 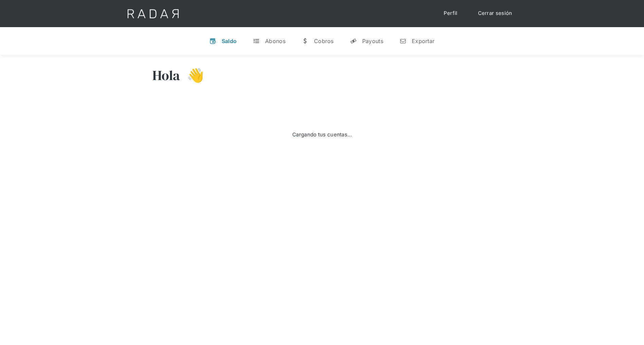 What do you see at coordinates (450, 13) in the screenshot?
I see `a: Perfil` at bounding box center [450, 13].